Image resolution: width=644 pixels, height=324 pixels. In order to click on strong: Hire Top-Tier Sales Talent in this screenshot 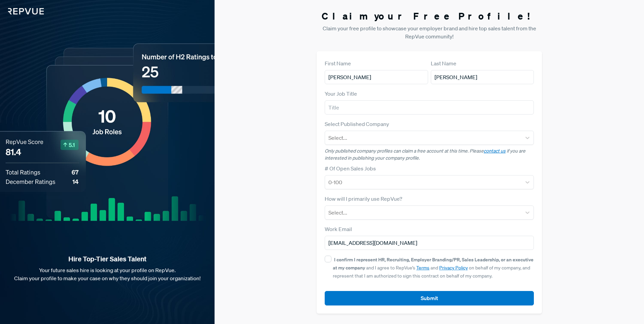, I will do `click(107, 259)`.